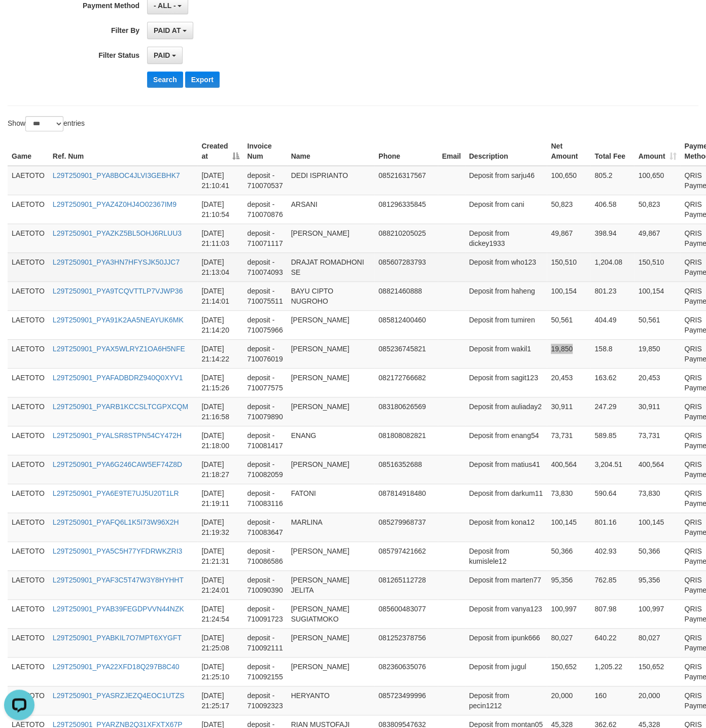 The width and height of the screenshot is (706, 728). Describe the element at coordinates (507, 585) in the screenshot. I see `td: Deposit from marten77` at that location.